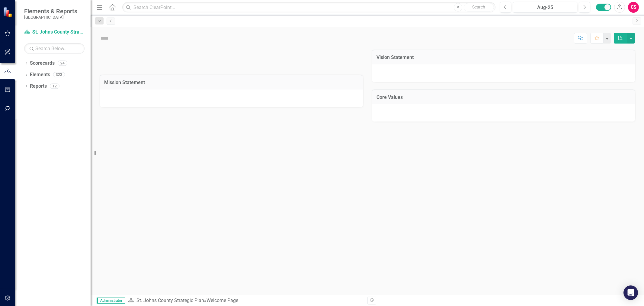  What do you see at coordinates (631, 293) in the screenshot?
I see `div: Open Intercom Messenger` at bounding box center [631, 293].